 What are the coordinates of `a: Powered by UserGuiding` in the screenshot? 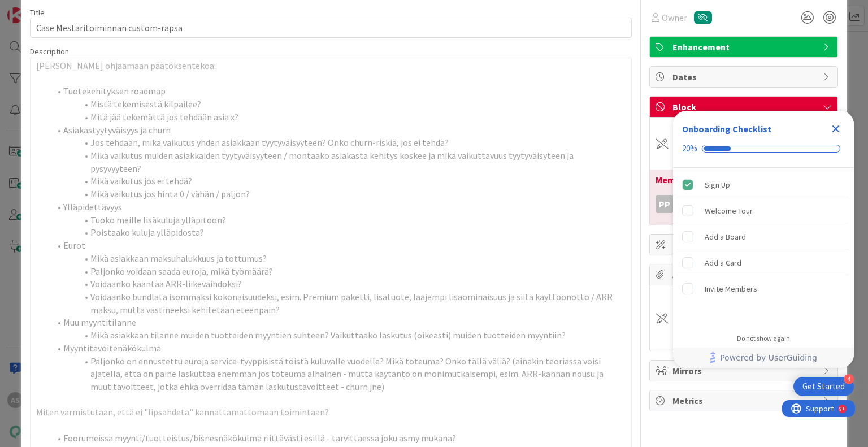 It's located at (764, 358).